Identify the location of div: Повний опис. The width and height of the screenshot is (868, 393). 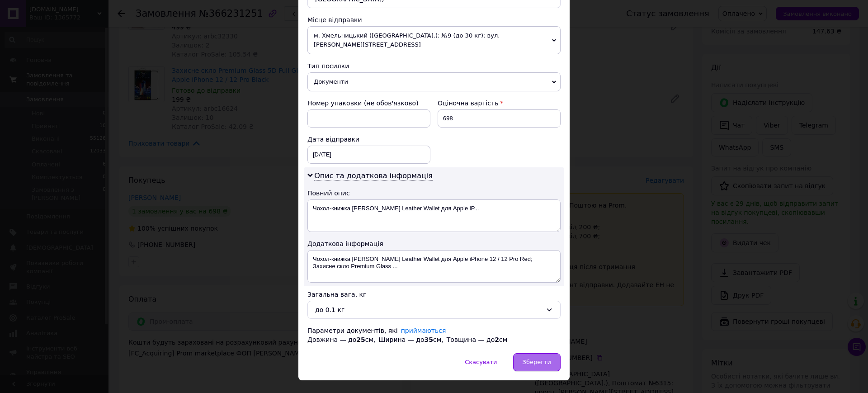
(434, 193).